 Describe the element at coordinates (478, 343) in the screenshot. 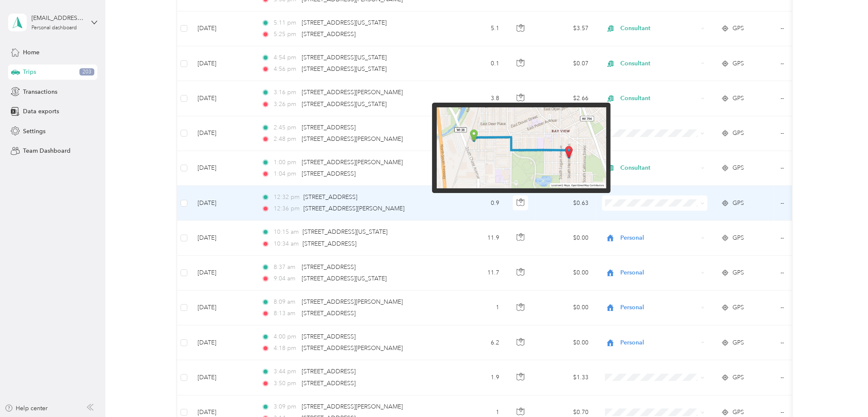

I see `td: 6.2` at that location.